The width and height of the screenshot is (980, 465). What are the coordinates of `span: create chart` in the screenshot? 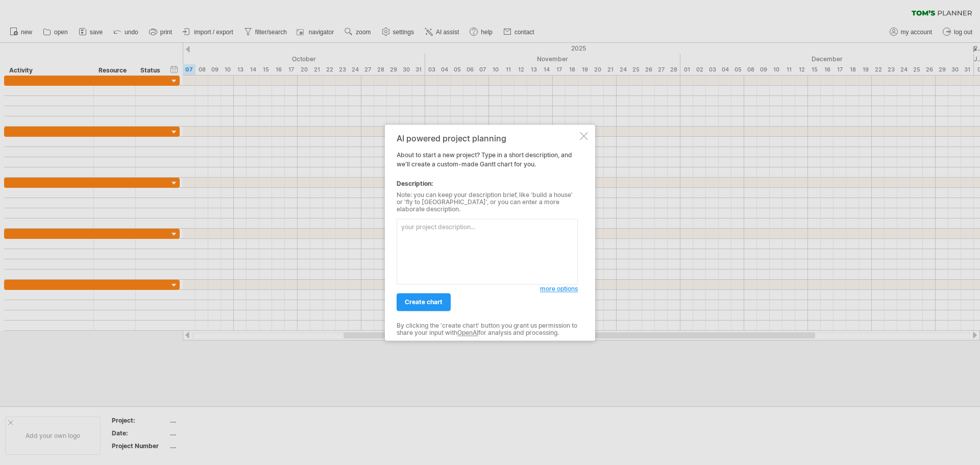 It's located at (423, 302).